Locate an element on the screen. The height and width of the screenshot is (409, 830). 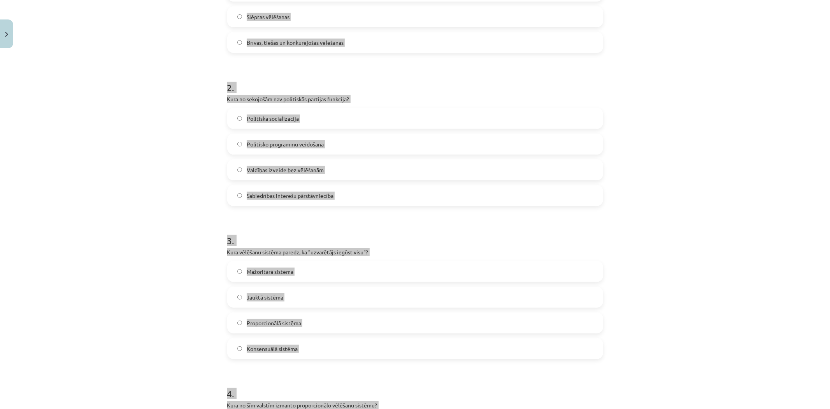
input: Sabiedrības interešu pārstāvniecība is located at coordinates (240, 195).